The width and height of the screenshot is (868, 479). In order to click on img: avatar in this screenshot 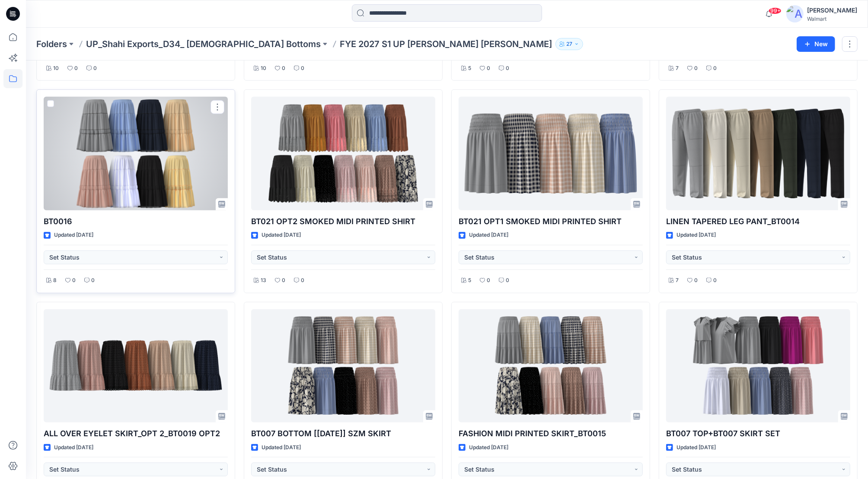, I will do `click(795, 14)`.